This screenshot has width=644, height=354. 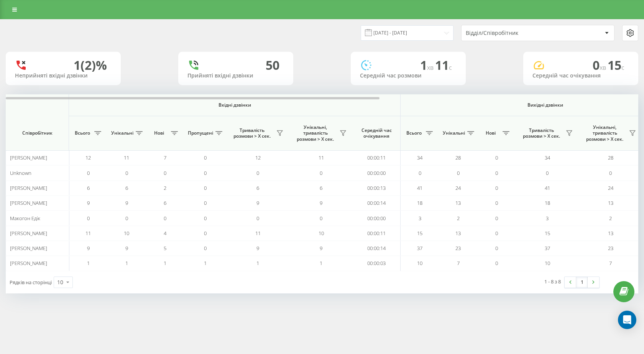 What do you see at coordinates (582, 282) in the screenshot?
I see `a: 1` at bounding box center [582, 282].